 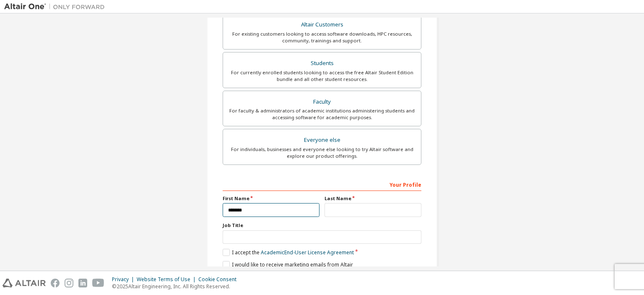 What do you see at coordinates (98, 283) in the screenshot?
I see `img: youtube.svg` at bounding box center [98, 283].